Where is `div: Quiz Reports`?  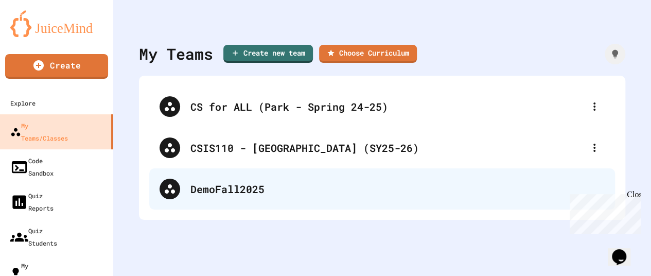 div: Quiz Reports is located at coordinates (32, 202).